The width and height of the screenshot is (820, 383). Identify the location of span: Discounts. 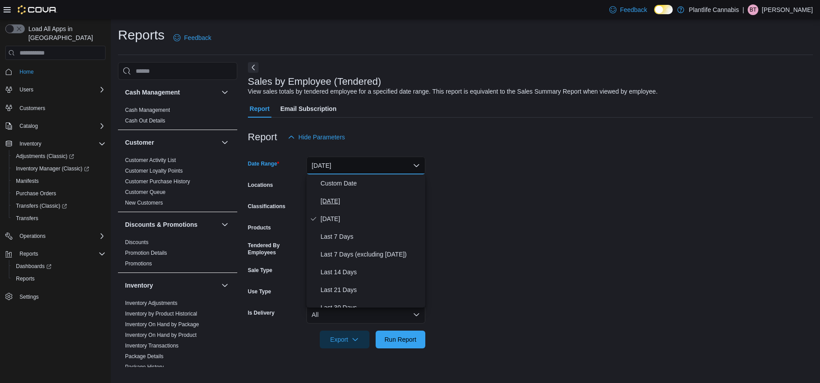
(137, 242).